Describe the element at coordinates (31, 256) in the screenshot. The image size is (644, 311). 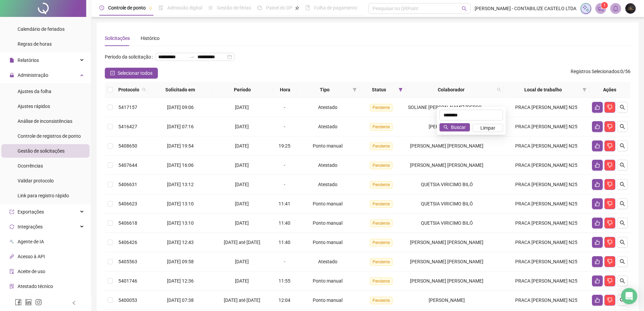
I see `span: Acesso à API` at that location.